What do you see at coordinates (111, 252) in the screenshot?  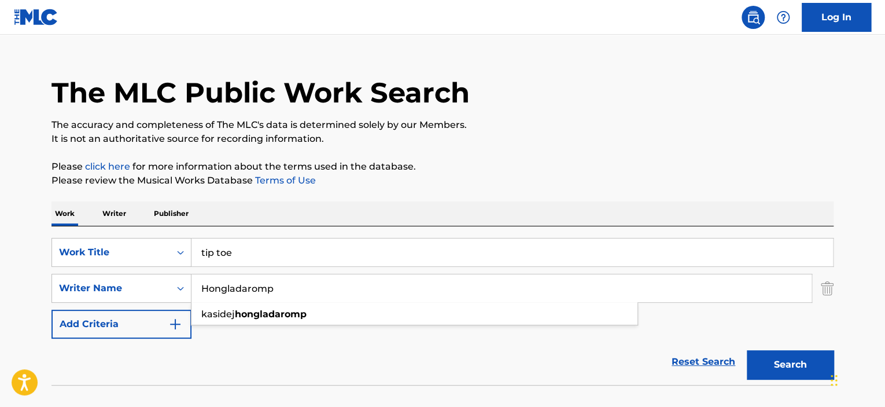 I see `div: Work Title` at bounding box center [111, 252].